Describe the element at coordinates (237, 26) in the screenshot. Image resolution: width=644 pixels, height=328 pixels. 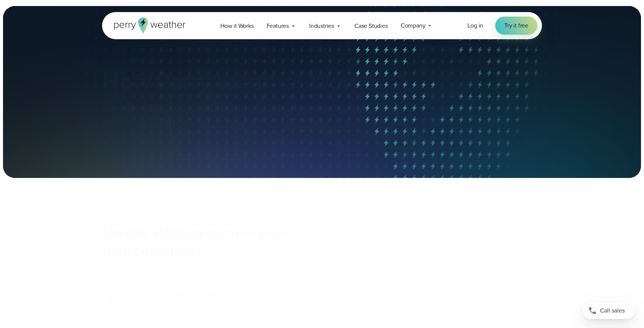
I see `a: How it Works` at that location.